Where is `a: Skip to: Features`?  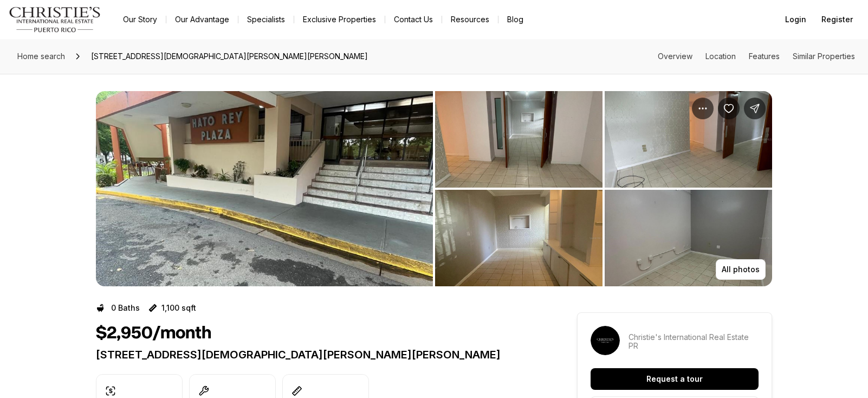 a: Skip to: Features is located at coordinates (764, 56).